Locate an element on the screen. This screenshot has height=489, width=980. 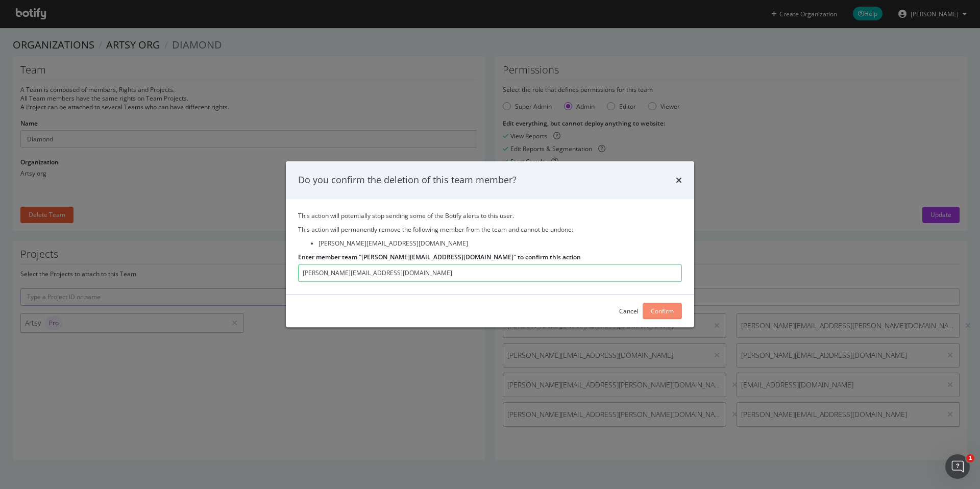
div: times is located at coordinates (679, 180).